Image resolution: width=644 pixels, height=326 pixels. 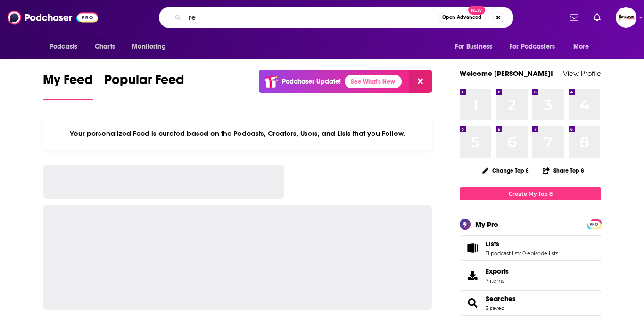 I want to click on span: PRO, so click(x=595, y=224).